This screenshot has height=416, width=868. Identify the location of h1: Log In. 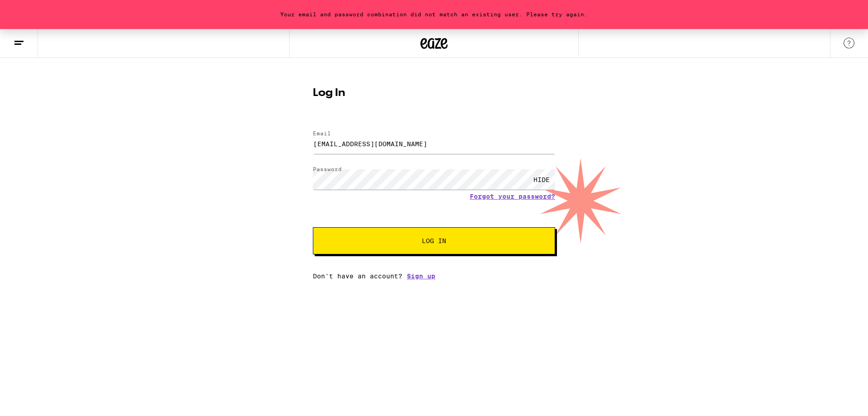
(434, 93).